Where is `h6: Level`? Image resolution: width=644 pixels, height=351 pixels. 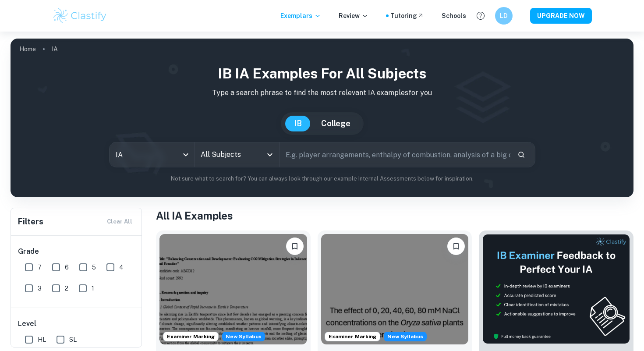 h6: Level is located at coordinates (77, 324).